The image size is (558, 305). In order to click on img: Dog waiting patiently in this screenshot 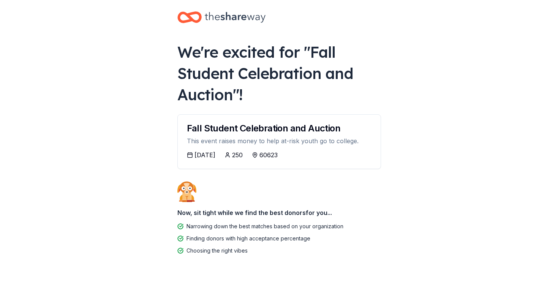, I will do `click(187, 192)`.